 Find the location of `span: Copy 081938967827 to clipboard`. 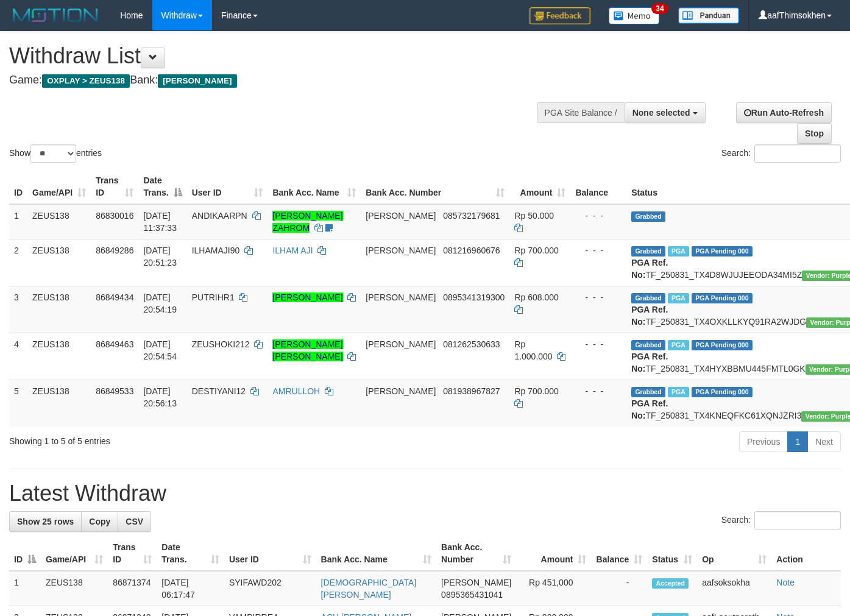

span: Copy 081938967827 to clipboard is located at coordinates (471, 392).